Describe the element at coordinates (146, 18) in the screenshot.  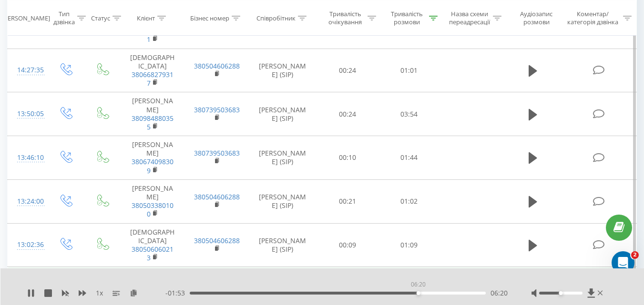
I see `div: Клієнт` at that location.